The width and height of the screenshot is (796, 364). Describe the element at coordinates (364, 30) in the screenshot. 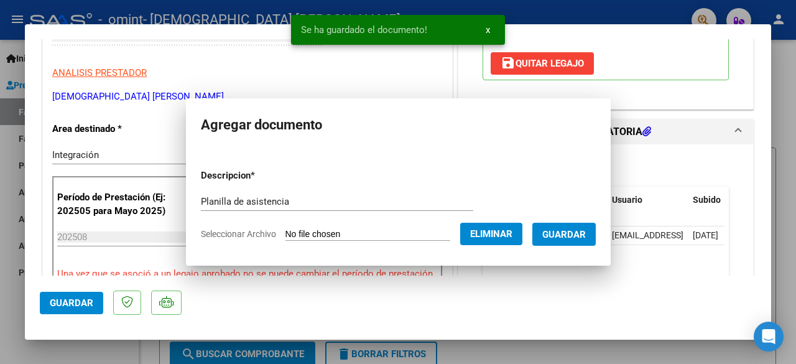

I see `span: Se ha guardado el documento!` at that location.